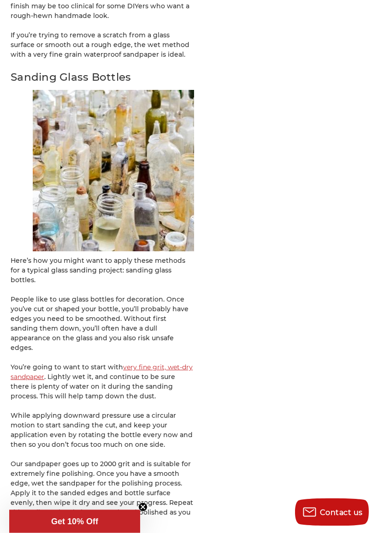 The height and width of the screenshot is (533, 378). What do you see at coordinates (102, 324) in the screenshot?
I see `p: People like to use glass bottles for decoration. Once you’ve cut or shaped your bottle, you’ll pr...` at bounding box center [102, 324].